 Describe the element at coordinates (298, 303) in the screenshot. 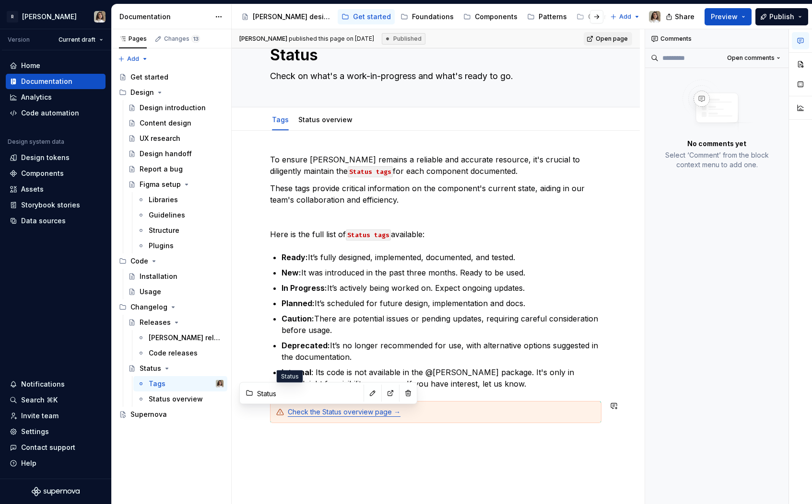

I see `strong: Planned:` at that location.